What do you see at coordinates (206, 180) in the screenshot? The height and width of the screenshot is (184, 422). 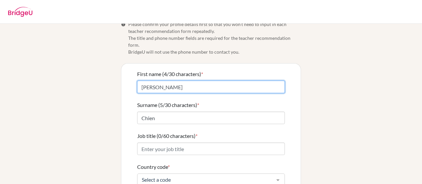 I see `span: Select a code` at bounding box center [206, 180].